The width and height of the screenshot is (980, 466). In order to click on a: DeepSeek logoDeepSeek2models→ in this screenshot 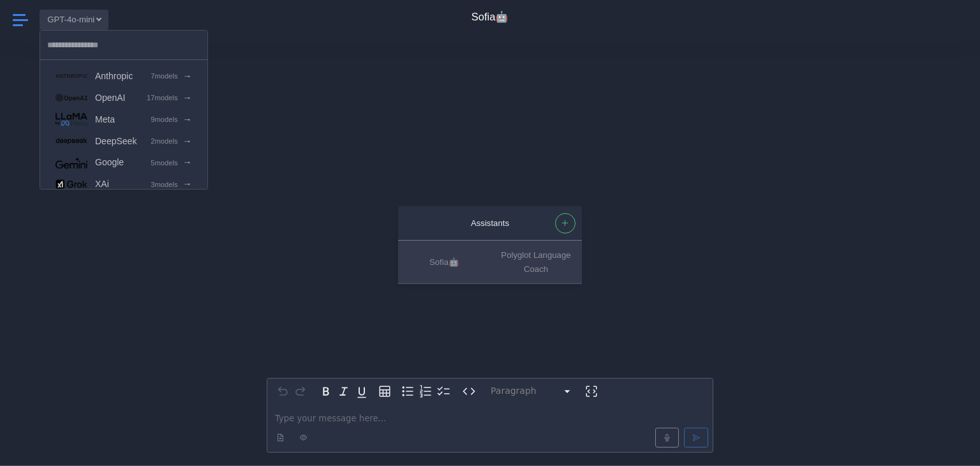, I will do `click(124, 141)`.